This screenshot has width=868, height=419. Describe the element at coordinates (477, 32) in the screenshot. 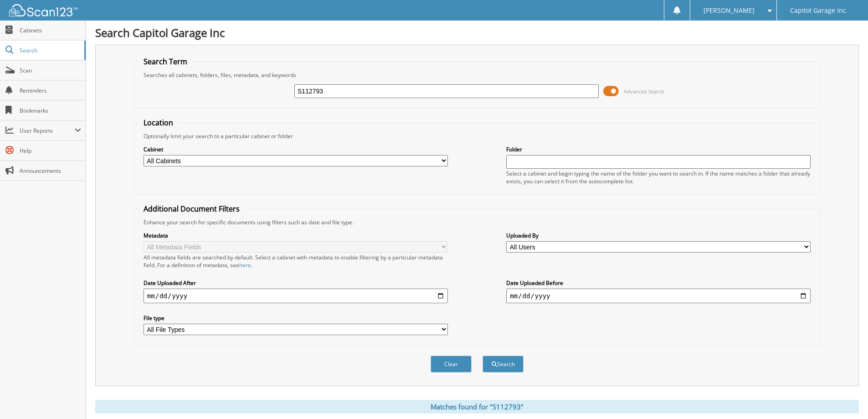

I see `h1: Search Capitol Garage Inc` at that location.